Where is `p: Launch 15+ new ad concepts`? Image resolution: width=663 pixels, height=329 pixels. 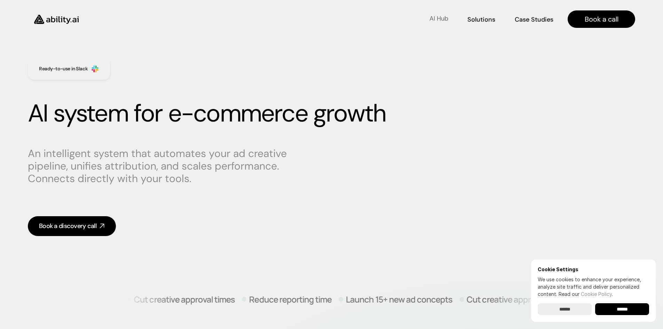 p: Launch 15+ new ad concepts is located at coordinates (399, 299).